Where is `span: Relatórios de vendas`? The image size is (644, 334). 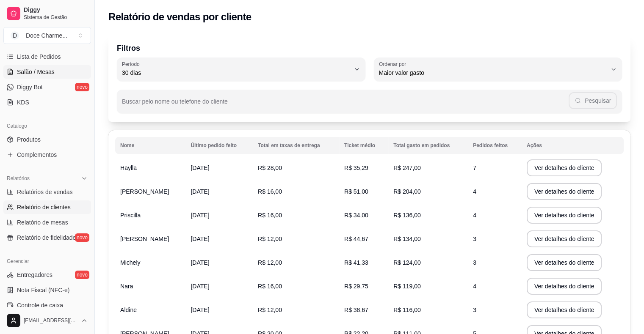 span: Relatórios de vendas is located at coordinates (45, 192).